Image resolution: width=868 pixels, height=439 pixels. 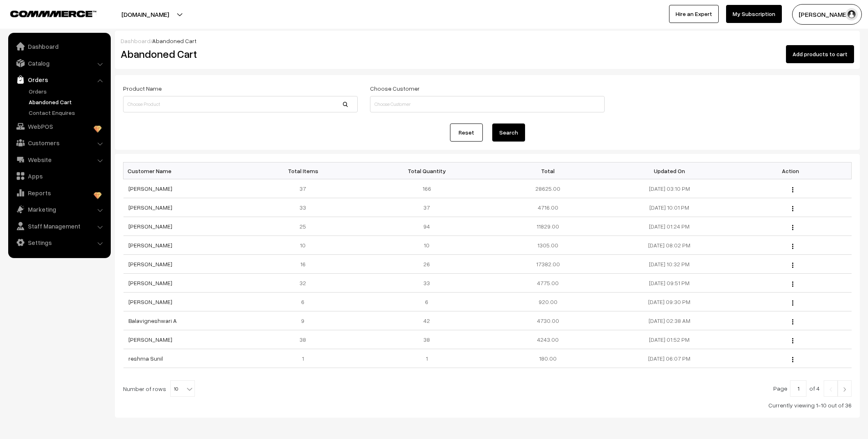 I want to click on span: Page, so click(x=780, y=388).